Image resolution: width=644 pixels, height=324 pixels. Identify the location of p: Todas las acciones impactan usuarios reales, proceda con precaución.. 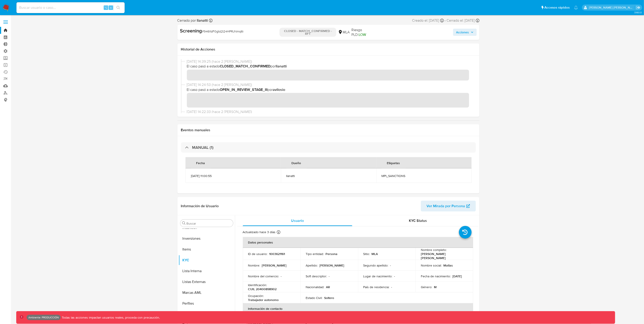
(110, 318).